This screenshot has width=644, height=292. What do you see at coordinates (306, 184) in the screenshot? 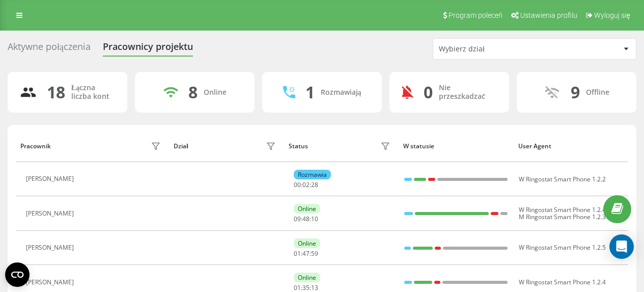
I see `span: 02` at bounding box center [306, 184].